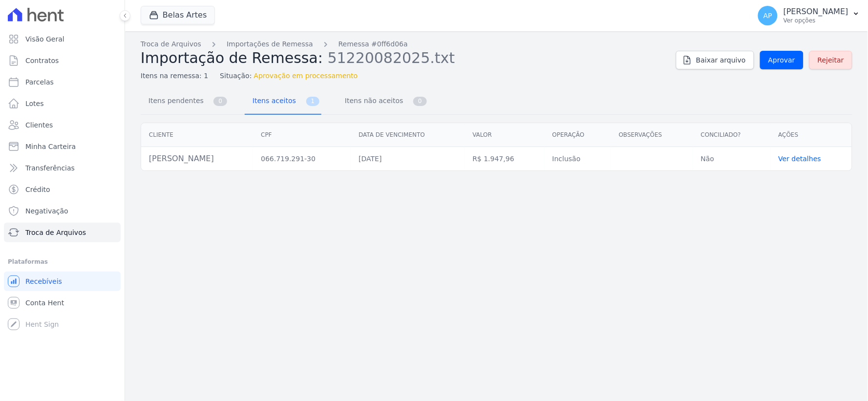 The height and width of the screenshot is (401, 868). Describe the element at coordinates (272, 101) in the screenshot. I see `span: Itens aceitos` at that location.